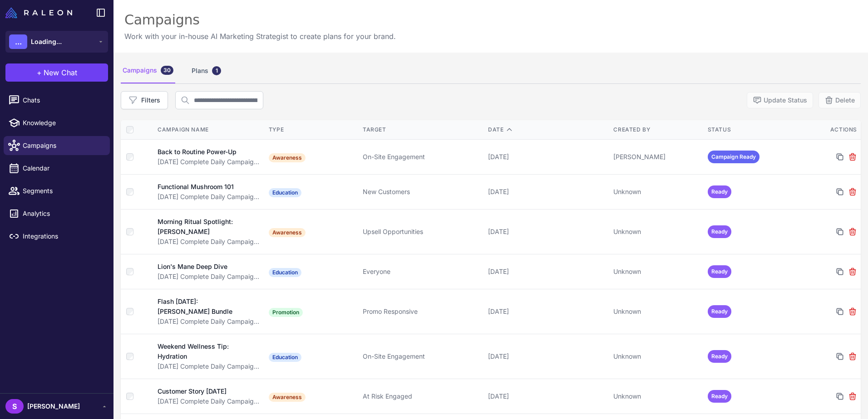 This screenshot has width=868, height=419. What do you see at coordinates (39, 13) in the screenshot?
I see `img: Raleon Logo` at bounding box center [39, 13].